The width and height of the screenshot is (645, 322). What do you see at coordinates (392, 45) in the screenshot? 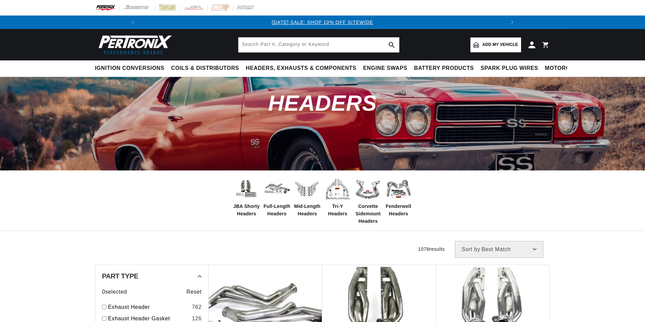
I see `button: search button` at bounding box center [392, 45].